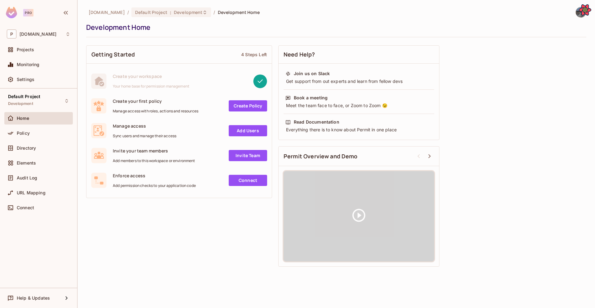 Image resolution: width=595 pixels, height=308 pixels. Describe the element at coordinates (107, 12) in the screenshot. I see `span: the active workspace` at that location.